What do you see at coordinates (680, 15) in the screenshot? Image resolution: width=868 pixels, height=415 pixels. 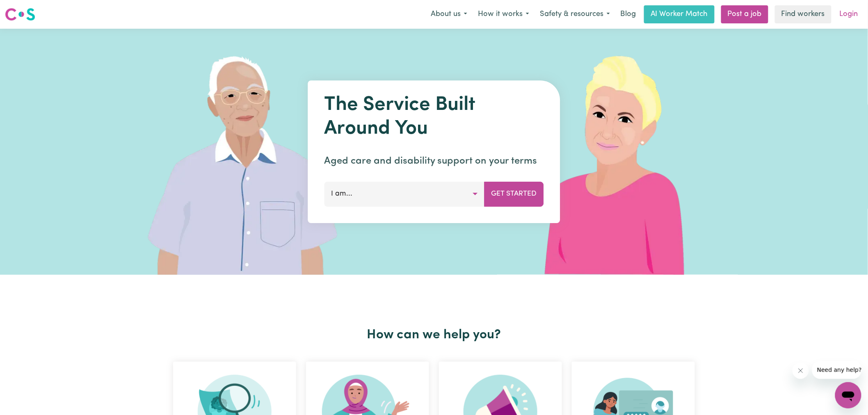 I see `a: AI Worker Match` at bounding box center [680, 15].